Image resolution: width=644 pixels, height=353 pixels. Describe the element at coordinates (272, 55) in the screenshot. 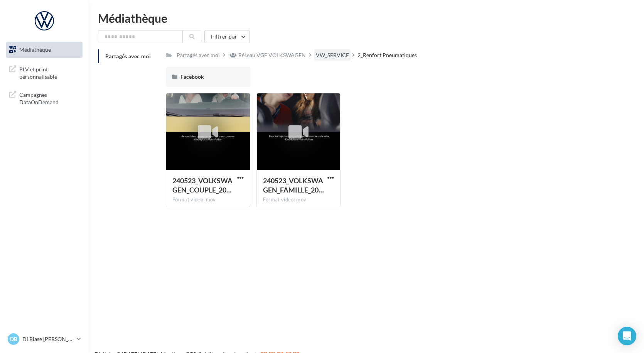

I see `div: Réseau VGF VOLKSWAGEN` at that location.